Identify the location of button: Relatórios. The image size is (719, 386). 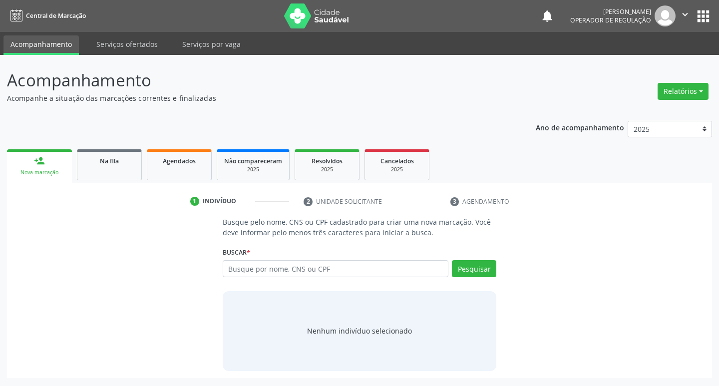
(683, 91).